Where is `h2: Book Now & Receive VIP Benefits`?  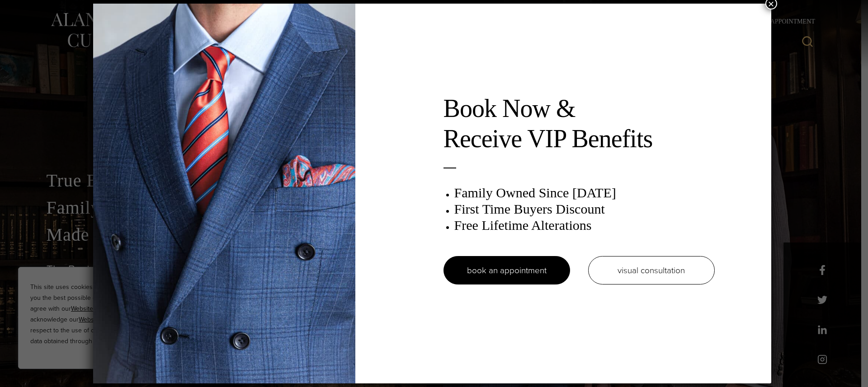 h2: Book Now & Receive VIP Benefits is located at coordinates (579, 124).